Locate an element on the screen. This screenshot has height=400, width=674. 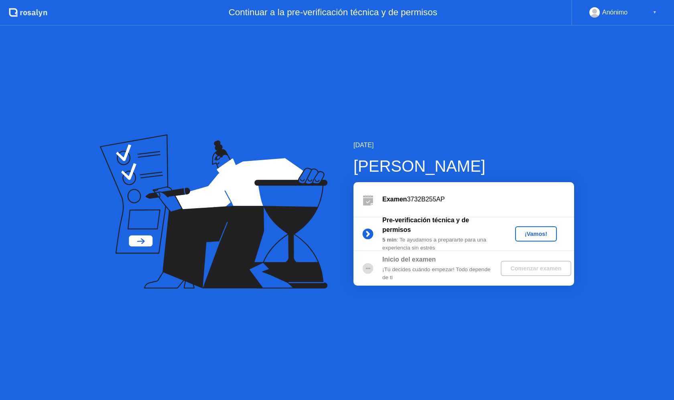
div: : Te ayudamos a prepararte para una experiencia sin estrés is located at coordinates (440, 244).